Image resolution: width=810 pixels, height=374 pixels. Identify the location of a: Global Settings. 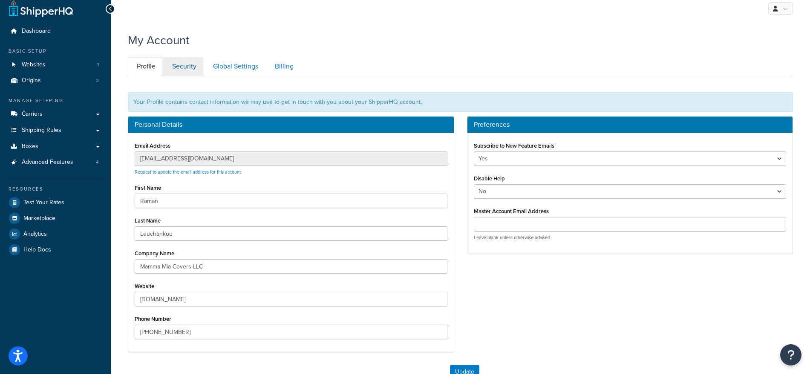
(234, 66).